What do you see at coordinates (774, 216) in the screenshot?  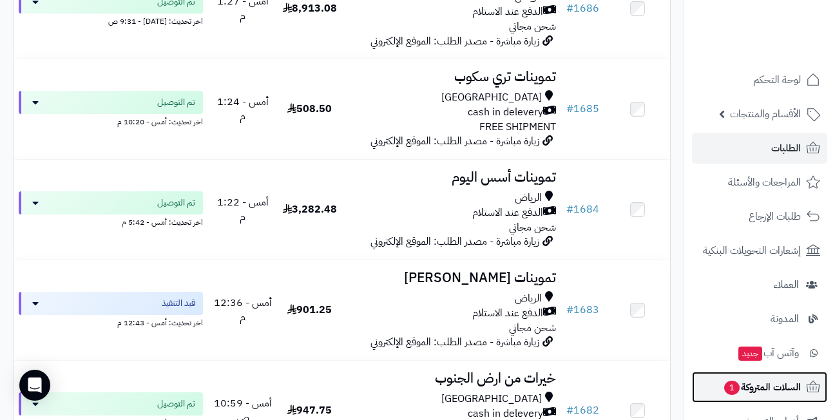 I see `span: طلبات الإرجاع` at bounding box center [774, 216].